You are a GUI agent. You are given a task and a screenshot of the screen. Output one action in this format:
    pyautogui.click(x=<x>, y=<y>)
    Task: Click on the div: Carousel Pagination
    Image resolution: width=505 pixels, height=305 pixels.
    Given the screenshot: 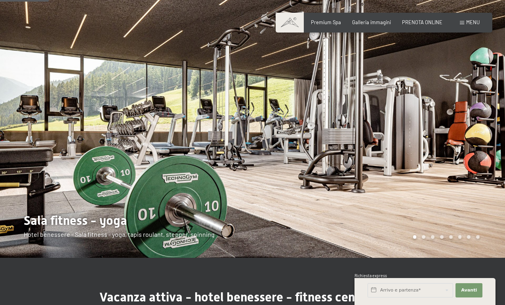 What is the action you would take?
    pyautogui.click(x=445, y=236)
    